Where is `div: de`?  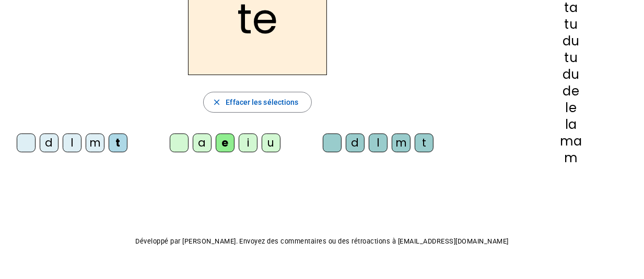
div: de is located at coordinates (571, 91).